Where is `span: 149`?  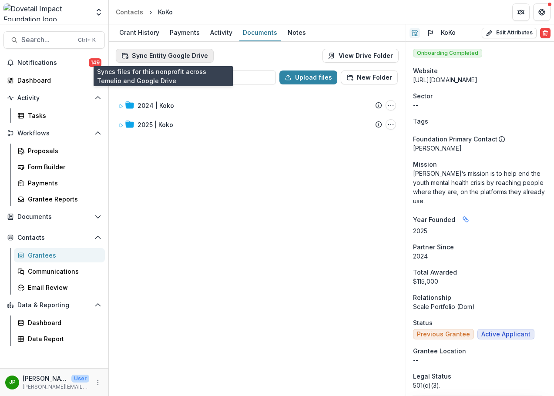
span: 149 is located at coordinates (95, 63).